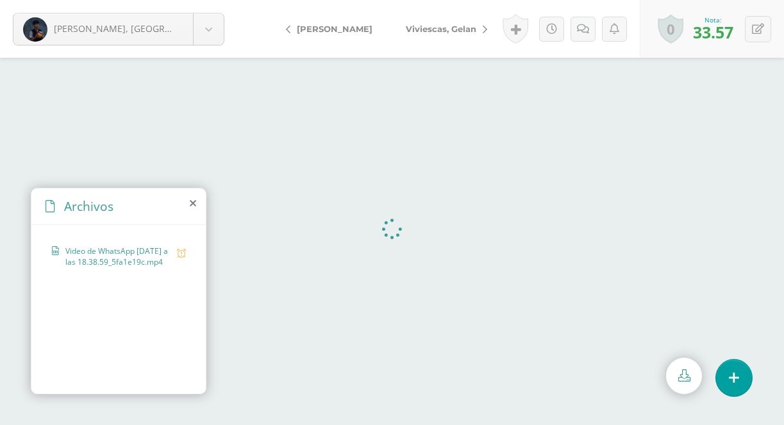 Image resolution: width=784 pixels, height=425 pixels. I want to click on i: close, so click(193, 203).